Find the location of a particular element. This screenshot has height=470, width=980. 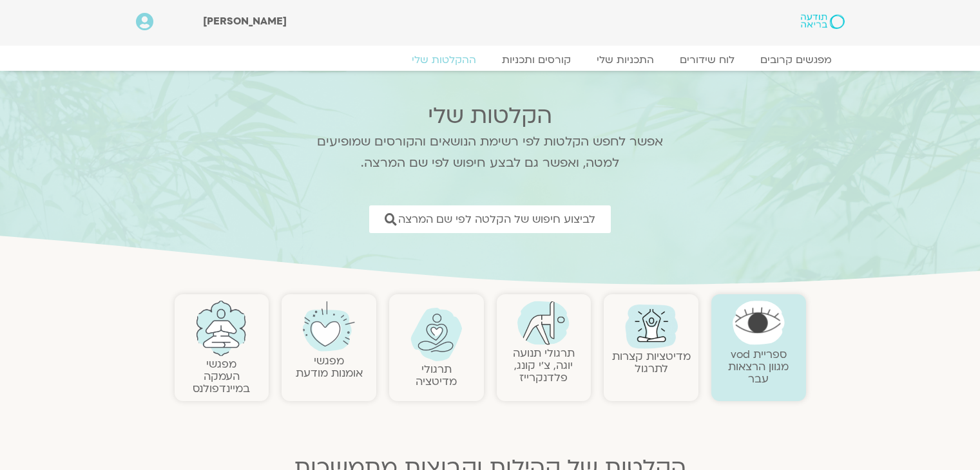

a: מדיטציות קצרות לתרגול is located at coordinates (651, 362).